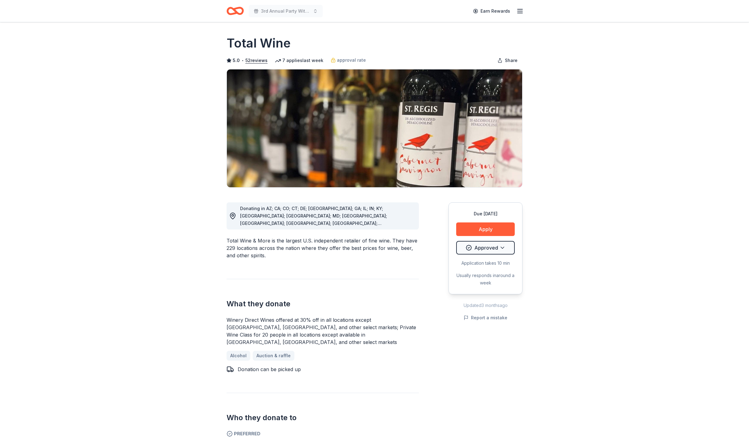 This screenshot has width=749, height=439. What do you see at coordinates (375, 128) in the screenshot?
I see `img: Image for Total Wine` at bounding box center [375, 128].